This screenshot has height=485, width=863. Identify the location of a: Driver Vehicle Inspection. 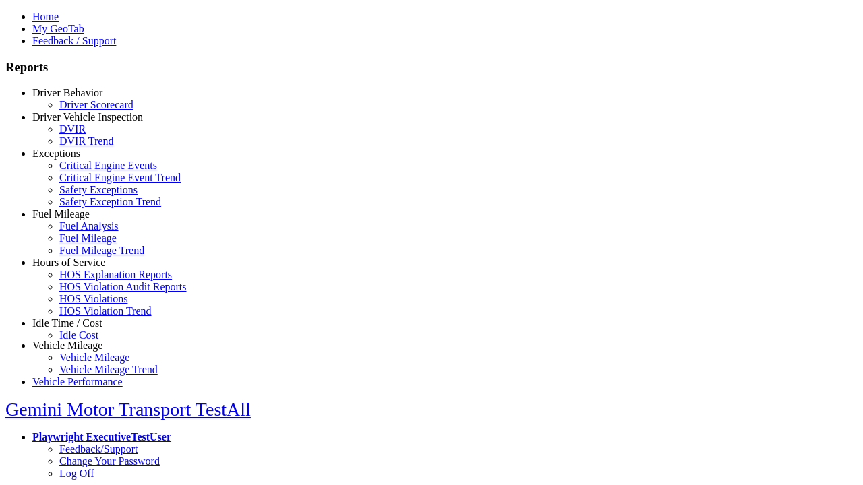
(88, 117).